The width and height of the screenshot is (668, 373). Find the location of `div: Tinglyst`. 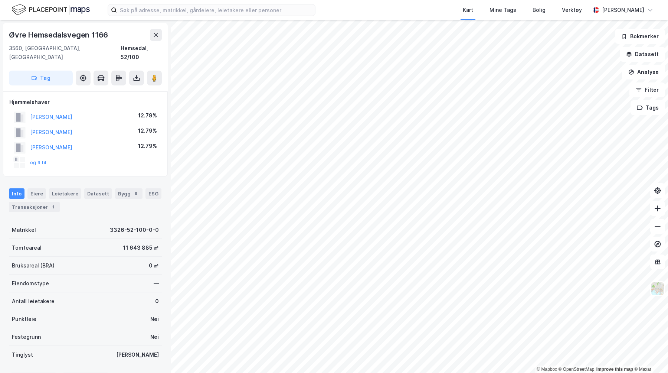

div: Tinglyst is located at coordinates (22, 354).